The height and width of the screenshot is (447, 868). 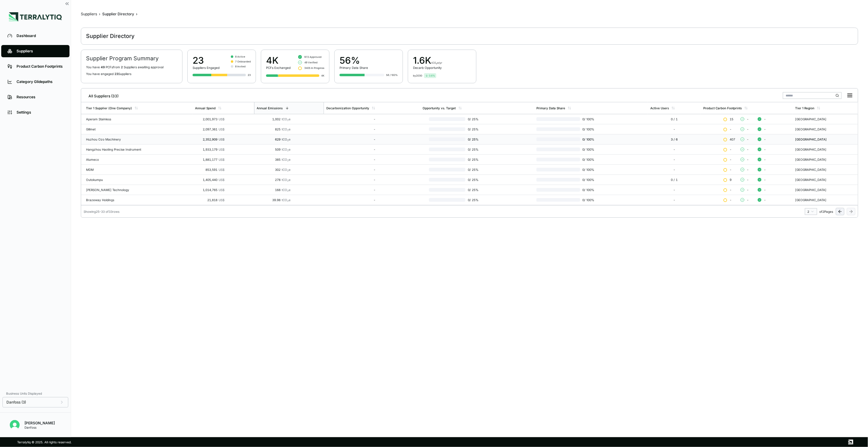 I want to click on img: Logo, so click(x=35, y=17).